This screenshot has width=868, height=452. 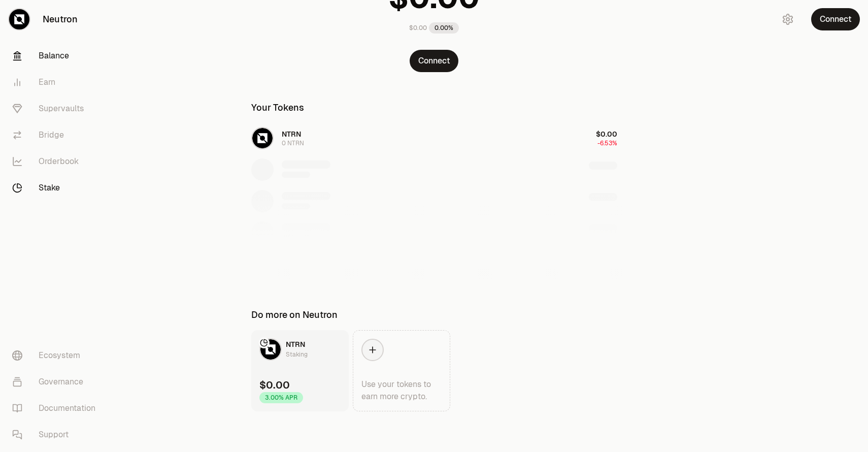 What do you see at coordinates (57, 162) in the screenshot?
I see `a: Orderbook` at bounding box center [57, 162].